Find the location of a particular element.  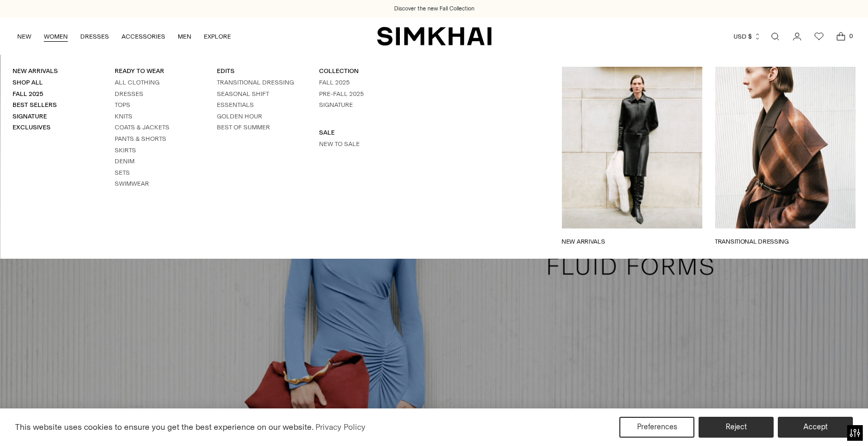

h3: Discover the new Fall Collection is located at coordinates (434, 9).